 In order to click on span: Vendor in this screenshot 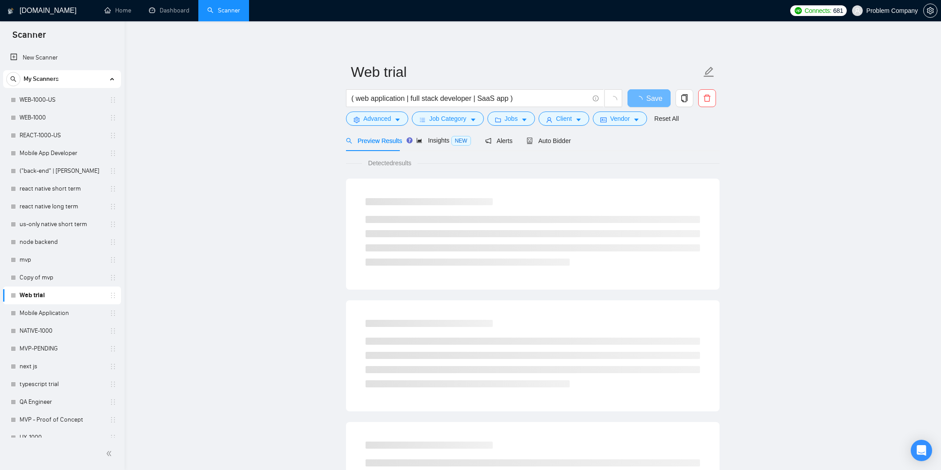, I will do `click(620, 119)`.